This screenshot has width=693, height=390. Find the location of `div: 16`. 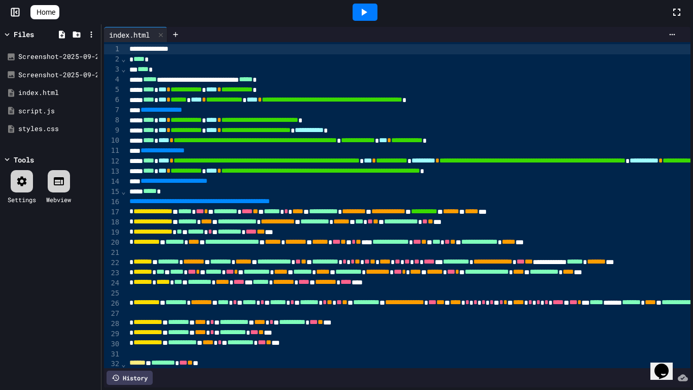

div: 16 is located at coordinates (112, 202).